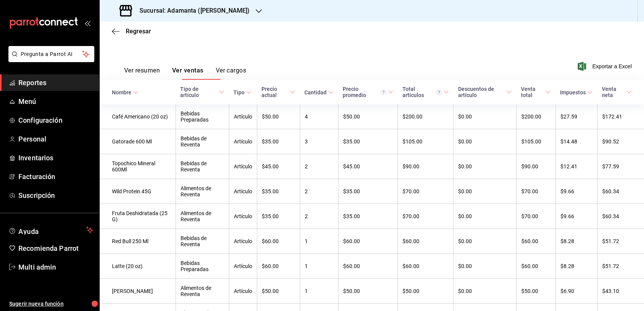 The image size is (644, 311). Describe the element at coordinates (364, 92) in the screenshot. I see `div: Precio promedio` at that location.